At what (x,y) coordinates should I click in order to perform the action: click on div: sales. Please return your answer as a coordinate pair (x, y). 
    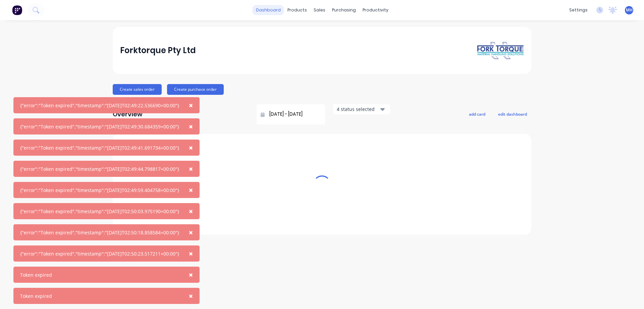
    Looking at the image, I should click on (319, 10).